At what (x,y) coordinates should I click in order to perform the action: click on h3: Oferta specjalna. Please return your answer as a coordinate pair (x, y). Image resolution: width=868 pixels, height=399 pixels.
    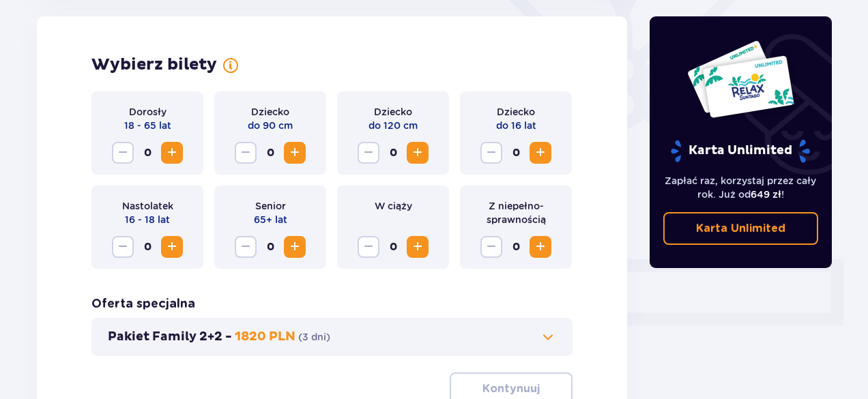
    Looking at the image, I should click on (144, 304).